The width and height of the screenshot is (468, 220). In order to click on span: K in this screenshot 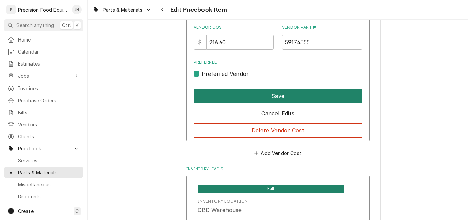, I will do `click(77, 25)`.